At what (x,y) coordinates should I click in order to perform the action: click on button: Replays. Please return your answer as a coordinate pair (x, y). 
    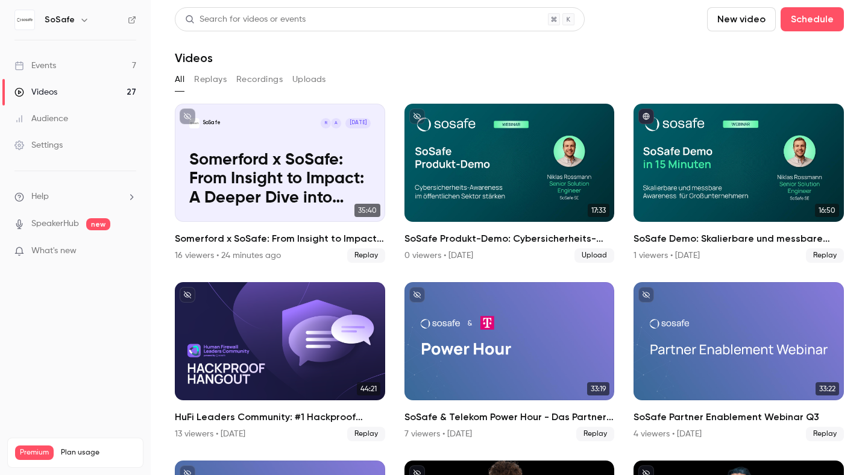
    Looking at the image, I should click on (210, 79).